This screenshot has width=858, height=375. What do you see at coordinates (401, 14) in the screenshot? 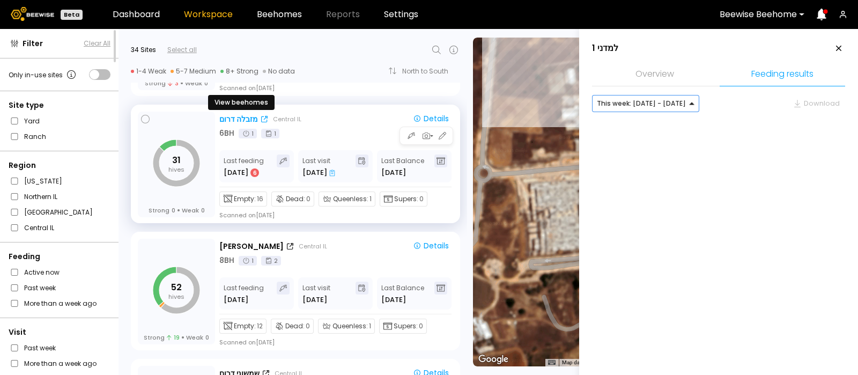
I see `a: Settings` at bounding box center [401, 14].